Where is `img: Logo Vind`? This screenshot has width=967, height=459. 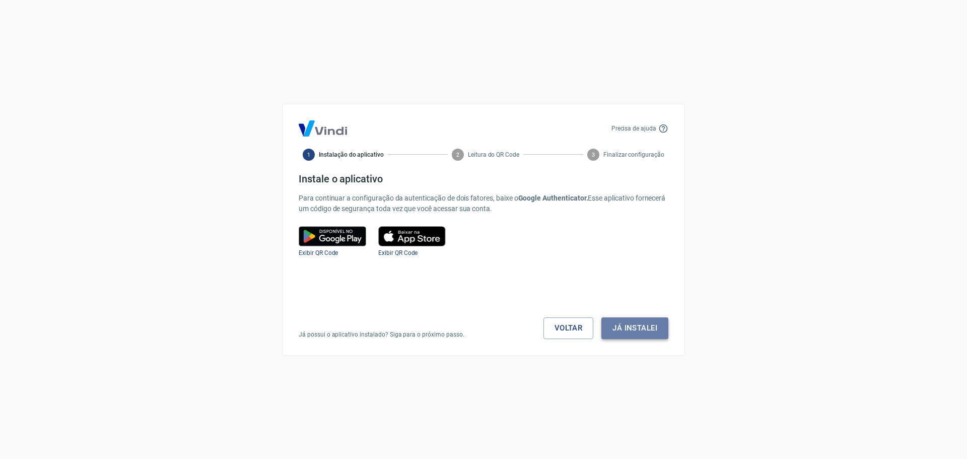 img: Logo Vind is located at coordinates (323, 128).